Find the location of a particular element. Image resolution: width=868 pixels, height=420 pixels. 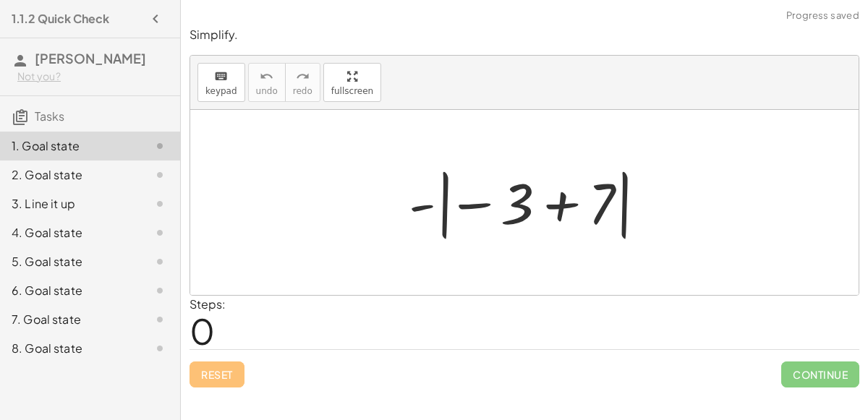

i: redo is located at coordinates (302, 77).